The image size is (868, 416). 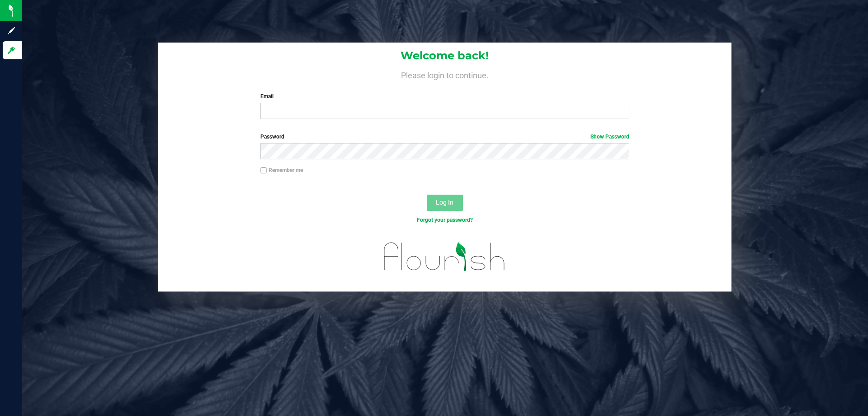 I want to click on button: Log In, so click(x=445, y=203).